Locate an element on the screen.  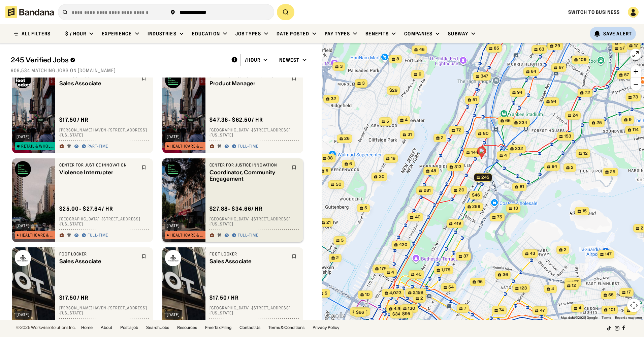
span: 72 is located at coordinates (459, 130).